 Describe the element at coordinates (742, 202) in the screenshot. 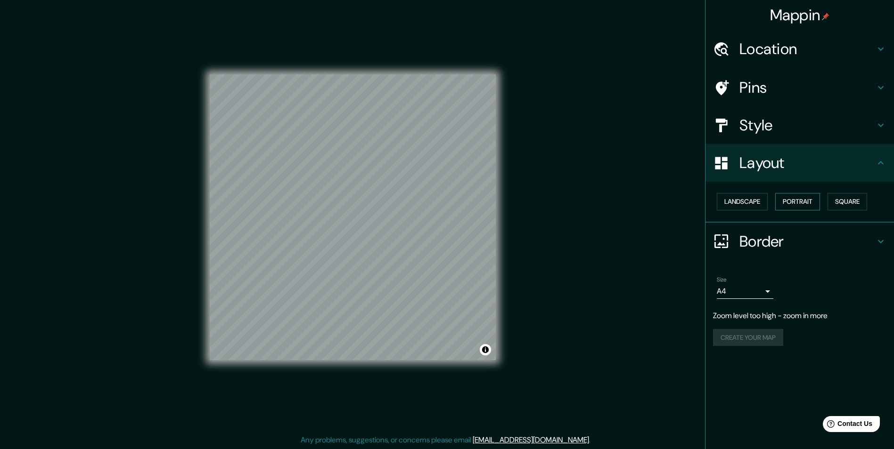

I see `button: Landscape` at that location.